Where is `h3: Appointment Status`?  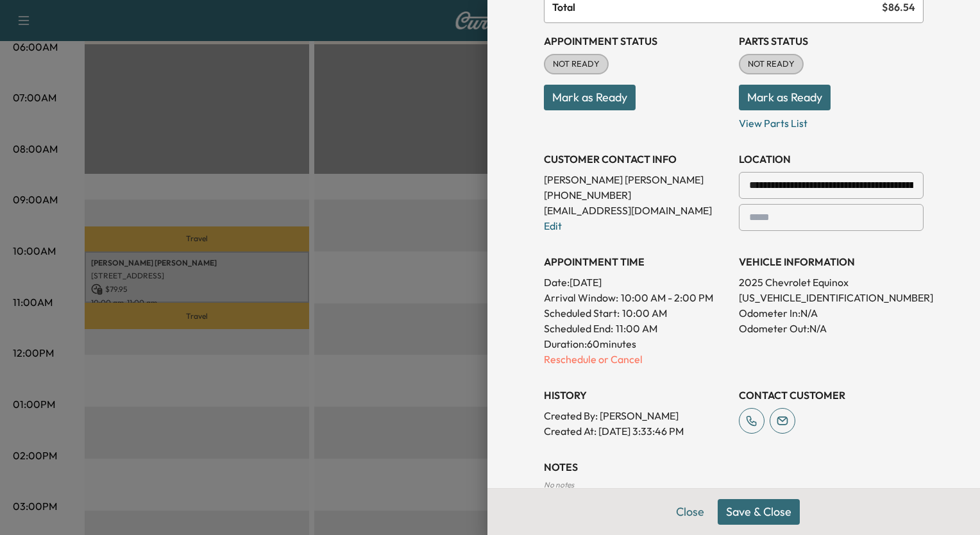 h3: Appointment Status is located at coordinates (636, 41).